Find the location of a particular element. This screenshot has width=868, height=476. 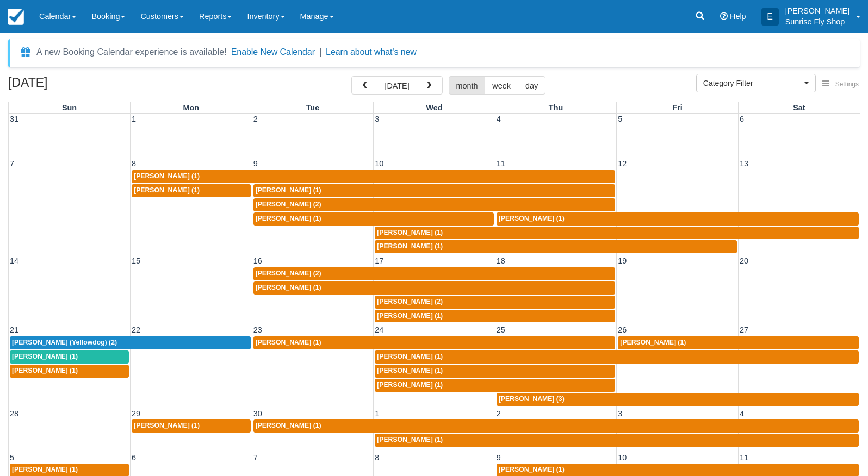

span: Sat is located at coordinates (799, 108).